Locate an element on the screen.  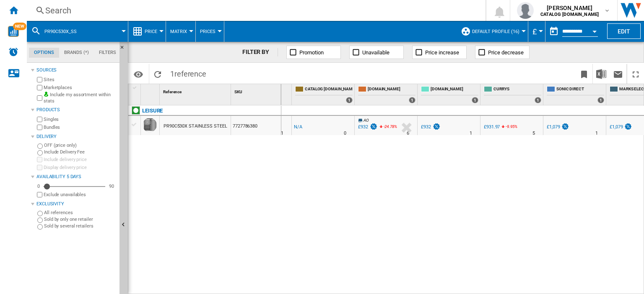
input: Include Delivery Fee is located at coordinates (40, 153).